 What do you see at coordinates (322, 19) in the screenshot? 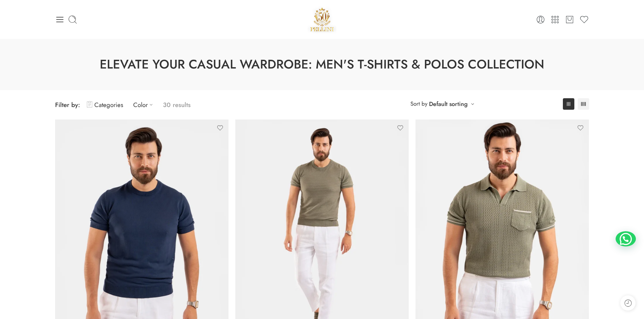
I see `img: Pellini` at bounding box center [322, 19].